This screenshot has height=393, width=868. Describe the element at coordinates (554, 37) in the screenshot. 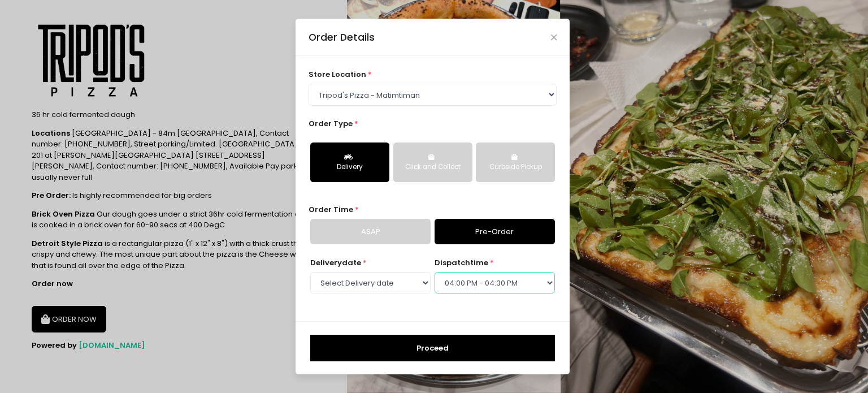

I see `button: Close` at that location.